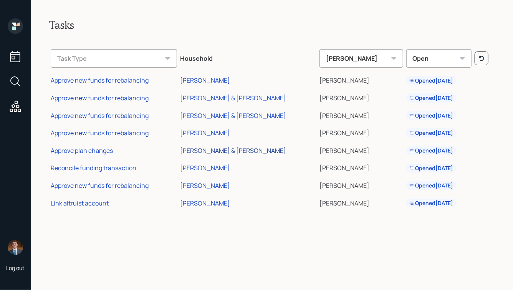 The width and height of the screenshot is (513, 290). Describe the element at coordinates (272, 25) in the screenshot. I see `h2: Tasks` at that location.